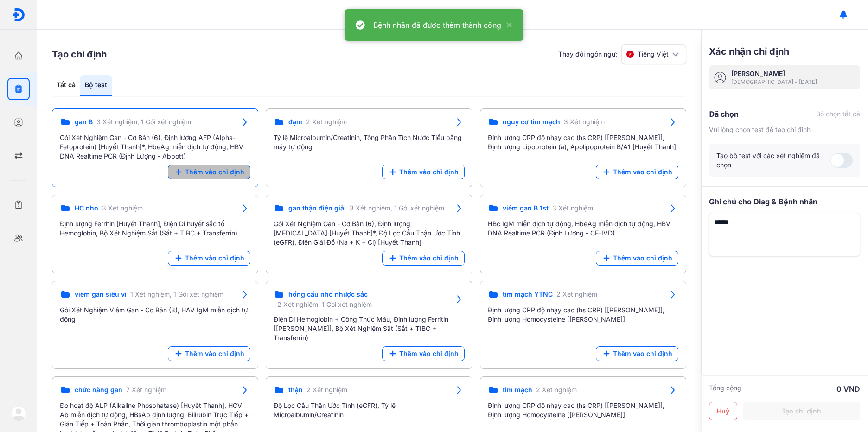 This screenshot has width=868, height=432. Describe the element at coordinates (653, 54) in the screenshot. I see `span: Tiếng Việt` at that location.